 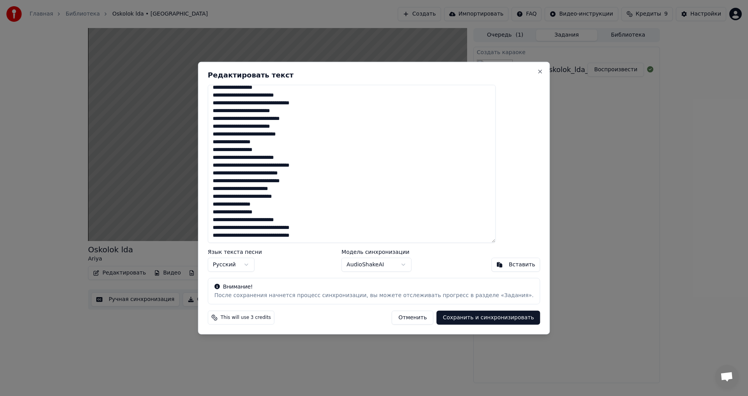 I want to click on button: Сохранить и синхронизировать, so click(x=489, y=318).